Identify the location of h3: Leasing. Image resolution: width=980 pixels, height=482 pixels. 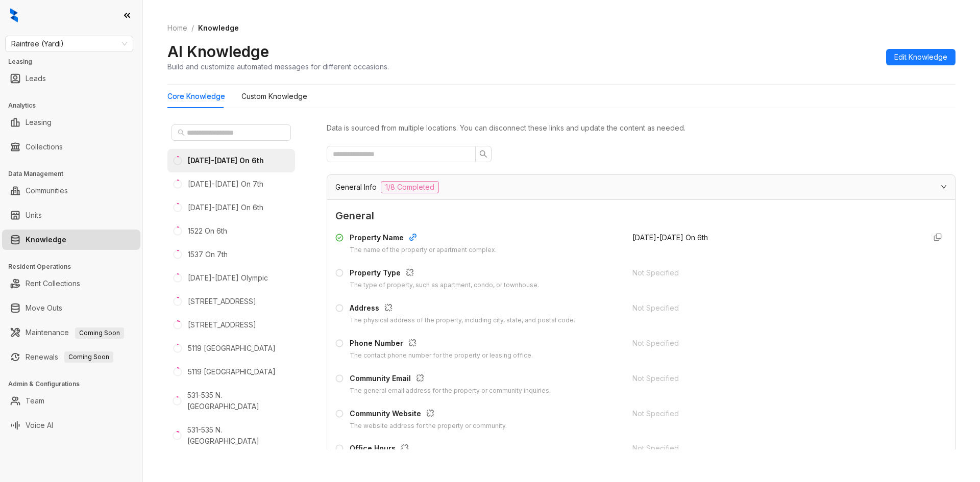
(75, 61).